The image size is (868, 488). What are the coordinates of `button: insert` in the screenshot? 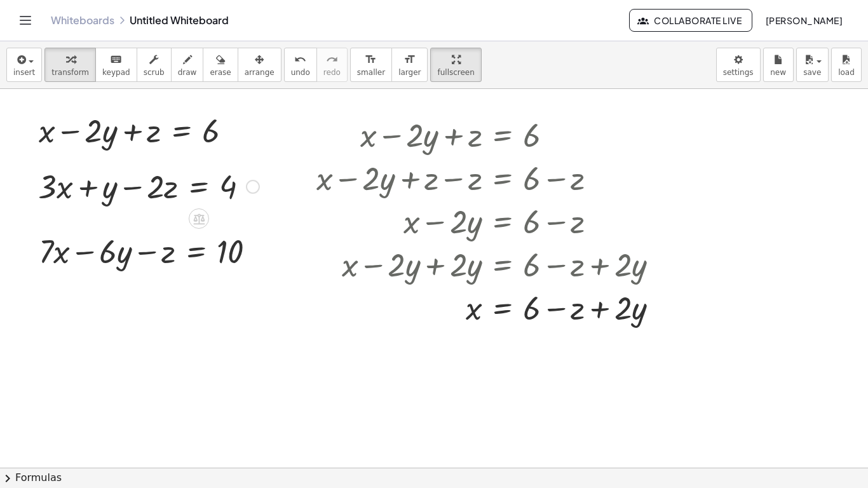 It's located at (24, 65).